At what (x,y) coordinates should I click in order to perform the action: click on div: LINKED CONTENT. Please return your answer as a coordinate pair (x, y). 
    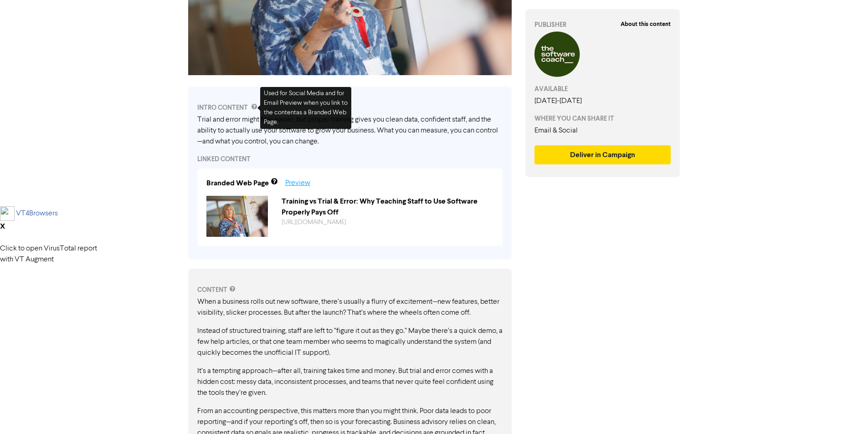
    Looking at the image, I should click on (350, 159).